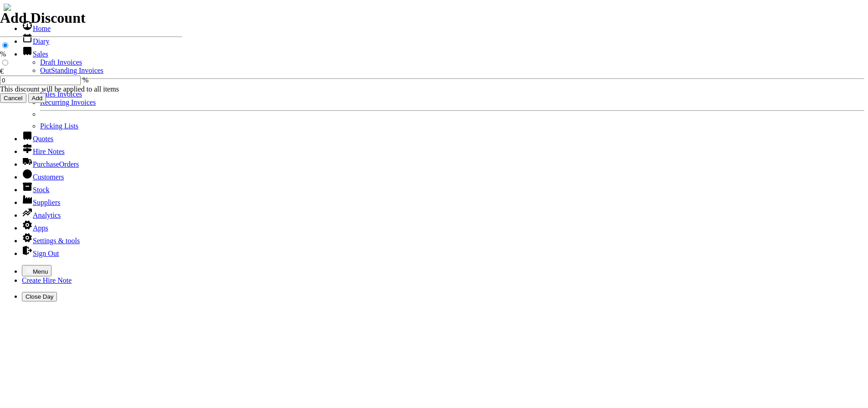 The height and width of the screenshot is (408, 868). Describe the element at coordinates (443, 88) in the screenshot. I see `li: Sales` at that location.